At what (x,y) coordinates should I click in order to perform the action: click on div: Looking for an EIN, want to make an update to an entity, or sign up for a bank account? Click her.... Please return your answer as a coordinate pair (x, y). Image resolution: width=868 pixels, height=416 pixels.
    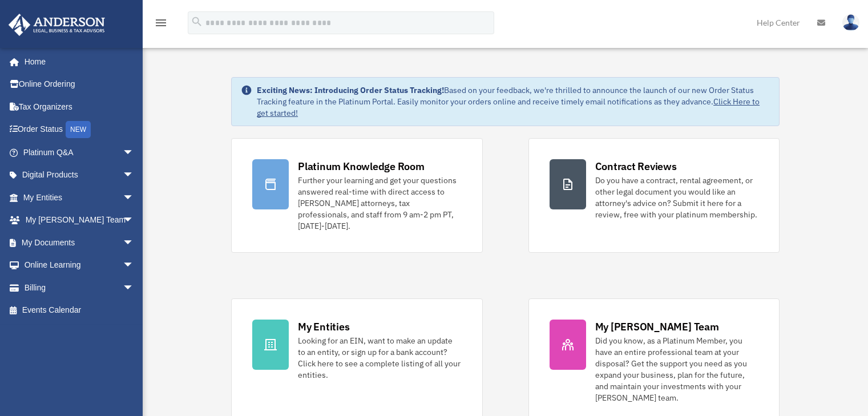
    Looking at the image, I should click on (379, 358).